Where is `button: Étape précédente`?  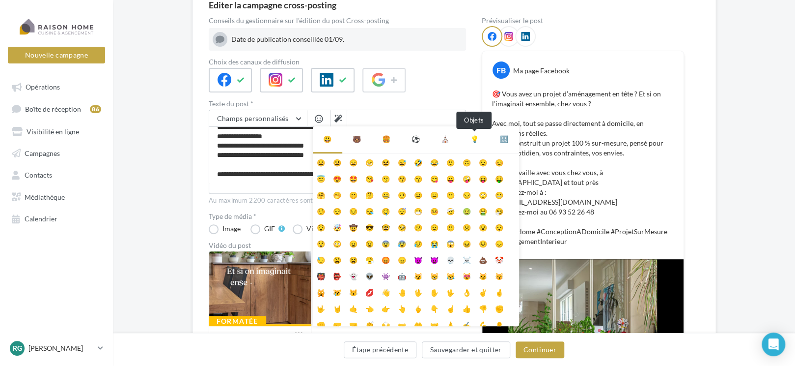
button: Étape précédente is located at coordinates (380, 349).